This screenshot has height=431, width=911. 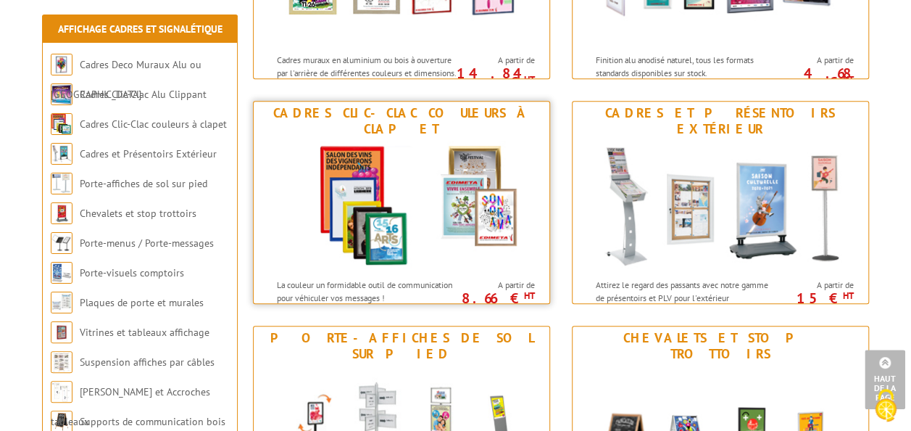 What do you see at coordinates (141, 302) in the screenshot?
I see `a: Plaques de porte et murales` at bounding box center [141, 302].